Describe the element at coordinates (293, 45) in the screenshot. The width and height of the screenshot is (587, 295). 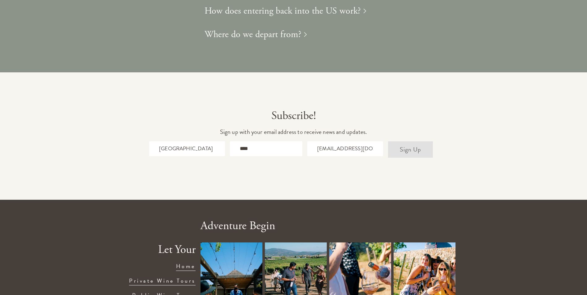
I see `div: For trips that have been upgraded to private, we will pick you up from your desired pickup locati...` at that location.